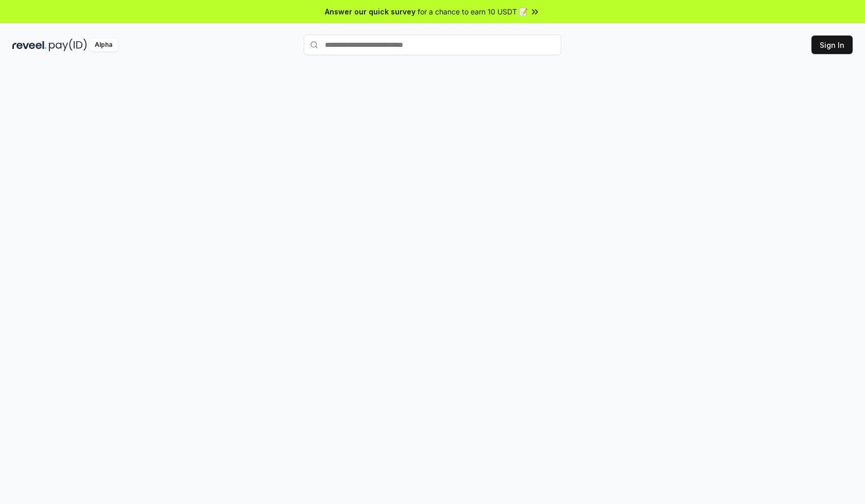  I want to click on span: for a chance to earn 10 USDT 📝, so click(472, 11).